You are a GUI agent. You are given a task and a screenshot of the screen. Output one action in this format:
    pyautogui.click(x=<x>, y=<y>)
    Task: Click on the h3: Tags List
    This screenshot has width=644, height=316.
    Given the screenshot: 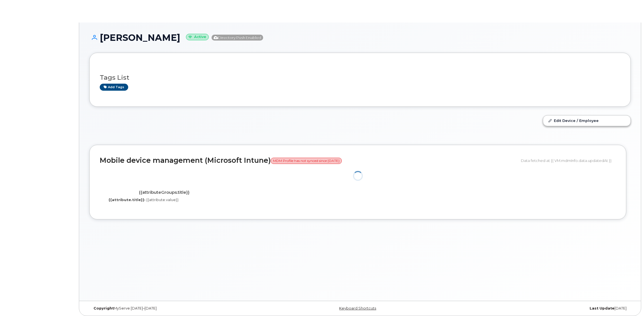 What is the action you would take?
    pyautogui.click(x=360, y=77)
    